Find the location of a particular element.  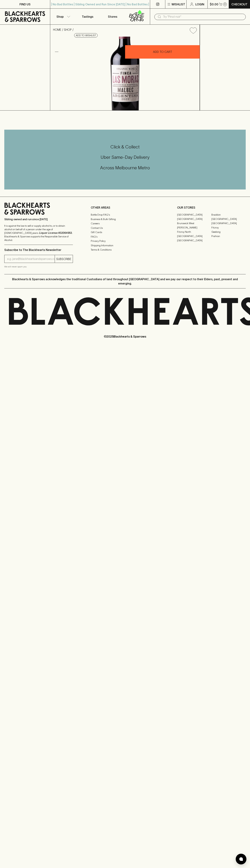

a: Contact Us is located at coordinates (125, 228).